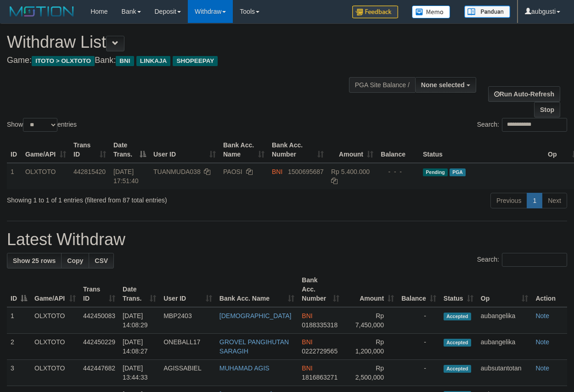 Image resolution: width=574 pixels, height=392 pixels. I want to click on a: Copy, so click(75, 261).